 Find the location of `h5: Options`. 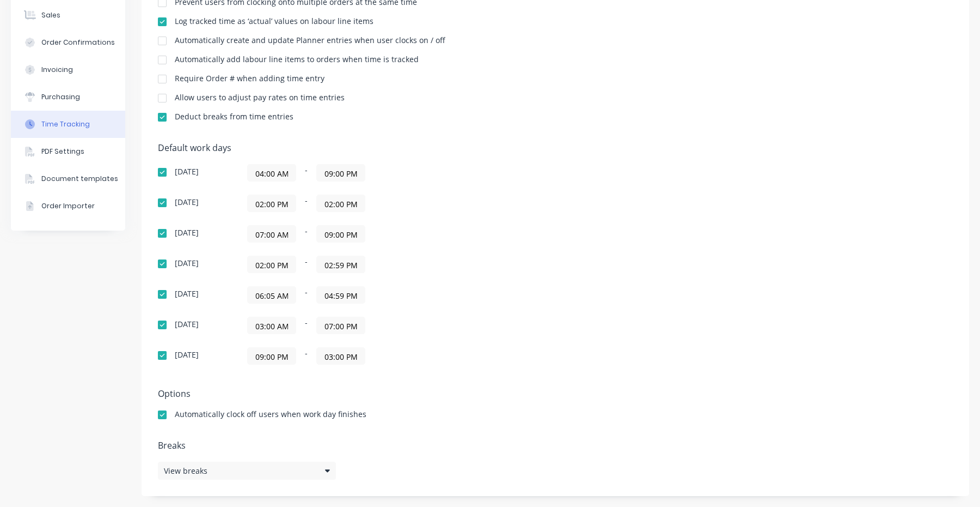

h5: Options is located at coordinates (556, 394).